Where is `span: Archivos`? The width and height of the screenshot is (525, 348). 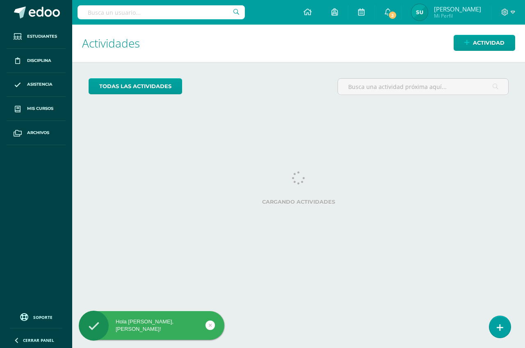
span: Archivos is located at coordinates (38, 133).